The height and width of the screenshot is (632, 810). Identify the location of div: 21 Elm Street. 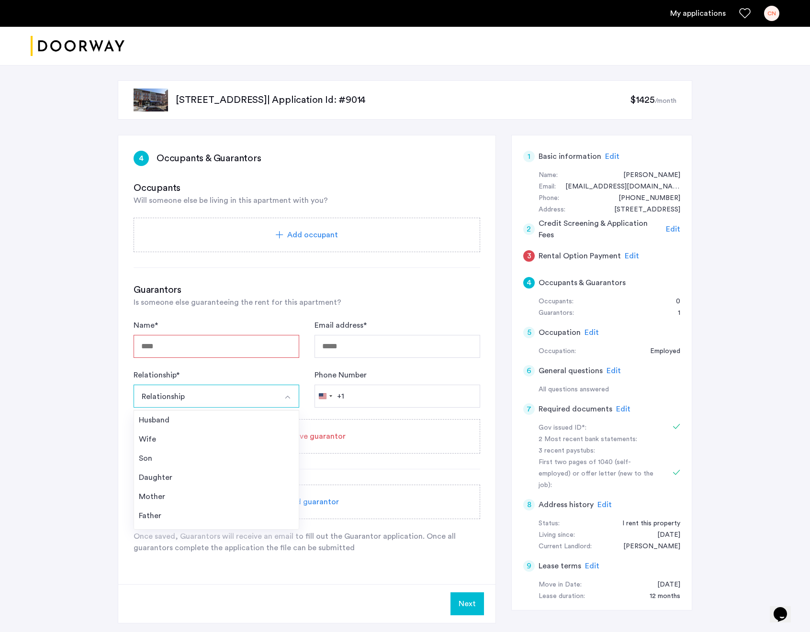
(642, 210).